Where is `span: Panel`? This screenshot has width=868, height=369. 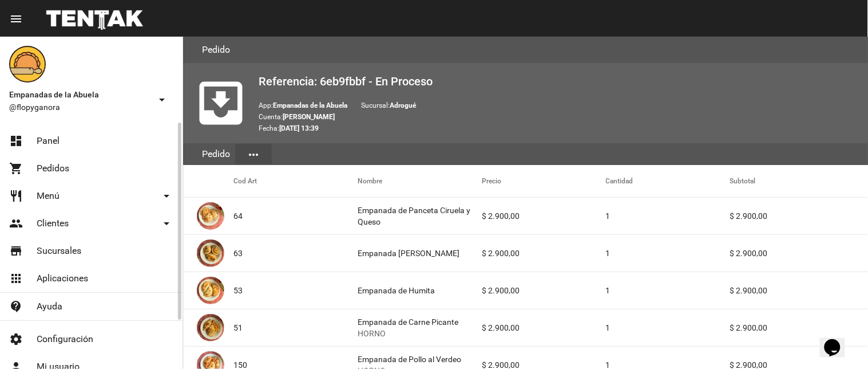
span: Panel is located at coordinates (48, 141).